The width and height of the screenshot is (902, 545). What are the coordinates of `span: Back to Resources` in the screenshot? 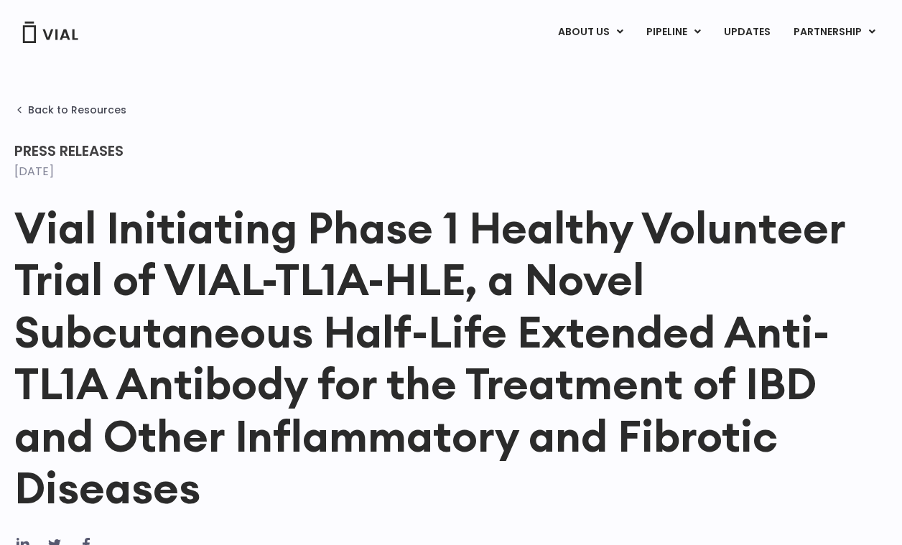 It's located at (77, 110).